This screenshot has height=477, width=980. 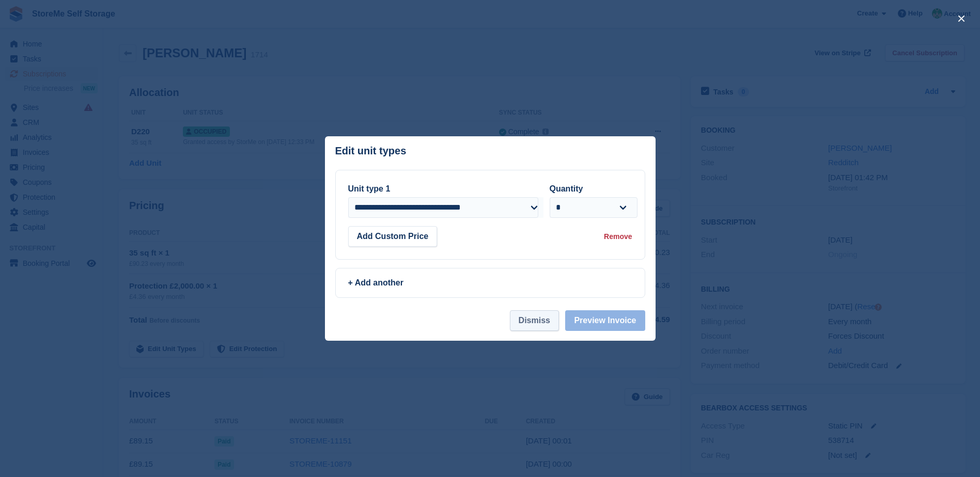 What do you see at coordinates (566, 189) in the screenshot?
I see `label: Quantity` at bounding box center [566, 189].